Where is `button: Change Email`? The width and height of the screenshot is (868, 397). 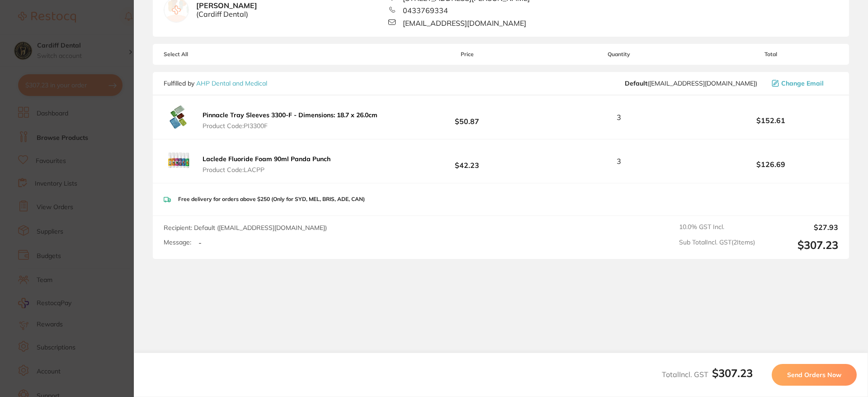 button: Change Email is located at coordinates (803, 84).